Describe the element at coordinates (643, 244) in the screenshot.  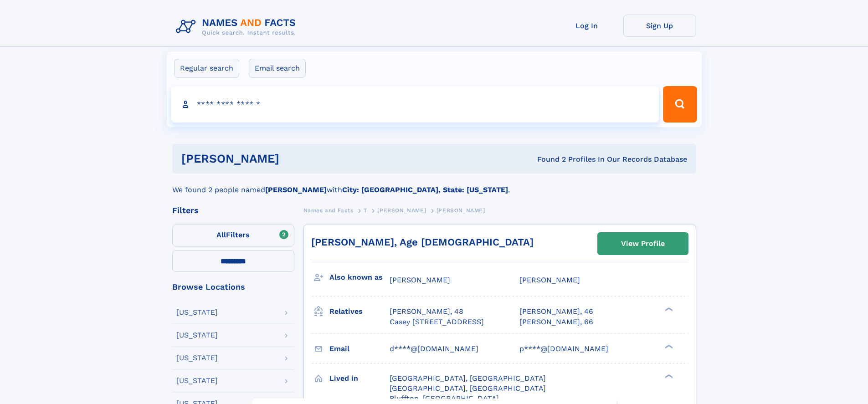
I see `div: View Profile` at that location.